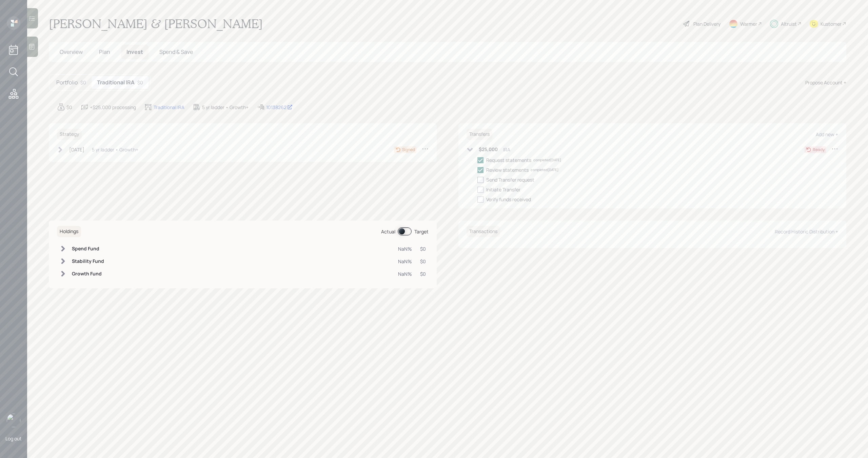  What do you see at coordinates (388, 231) in the screenshot?
I see `div: Actual` at bounding box center [388, 231].